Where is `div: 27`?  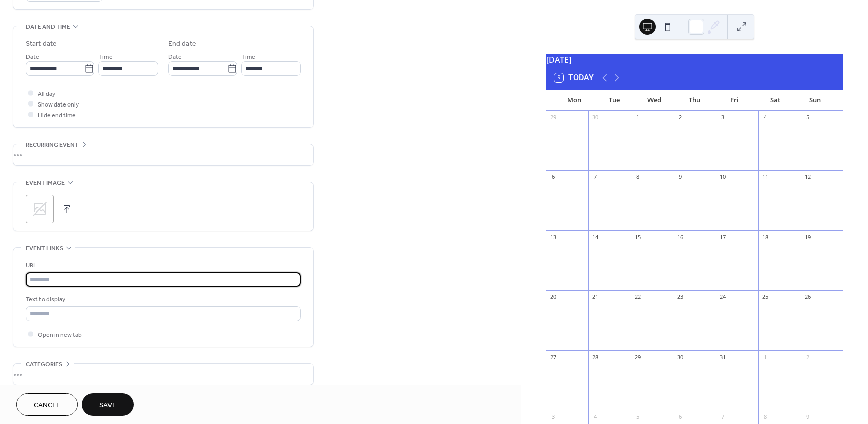 div: 27 is located at coordinates (553, 356).